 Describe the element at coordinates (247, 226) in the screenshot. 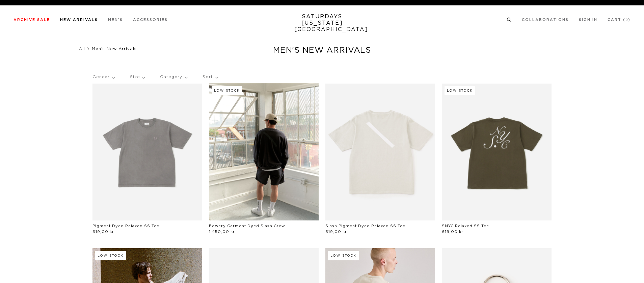

I see `a: Bowery Garment Dyed Slash Crew` at that location.